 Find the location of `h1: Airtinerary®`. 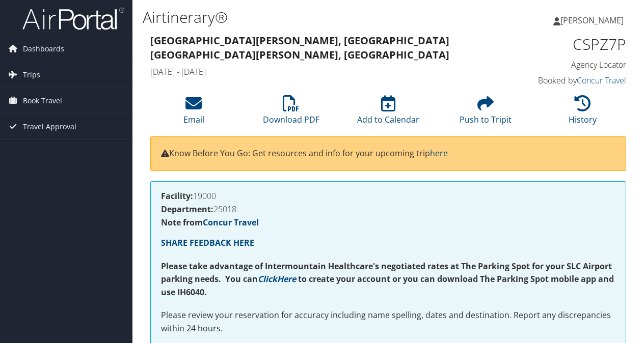

h1: Airtinerary® is located at coordinates (306, 17).